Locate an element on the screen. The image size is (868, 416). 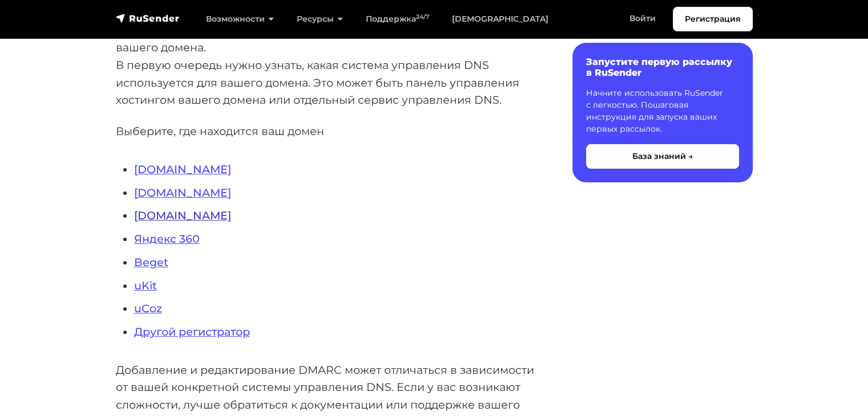
p: Начните использовать RuSender с легкостью. Пошаговая инструкция для запуска ваших первых рассылок. is located at coordinates (662, 111).